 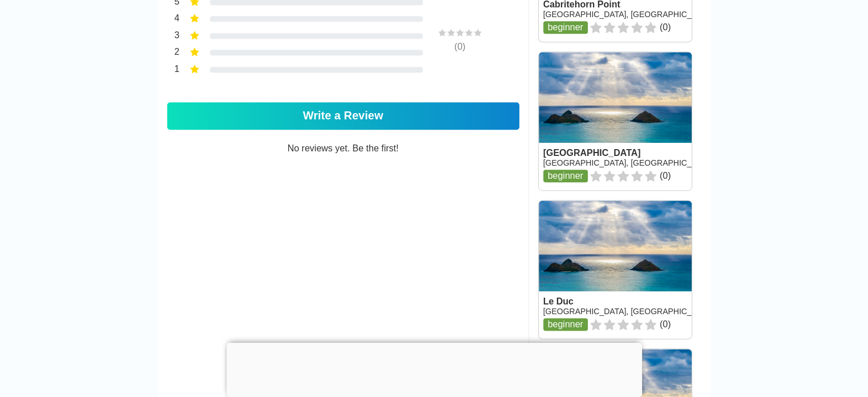 What do you see at coordinates (174, 36) in the screenshot?
I see `div: 3` at bounding box center [174, 36].